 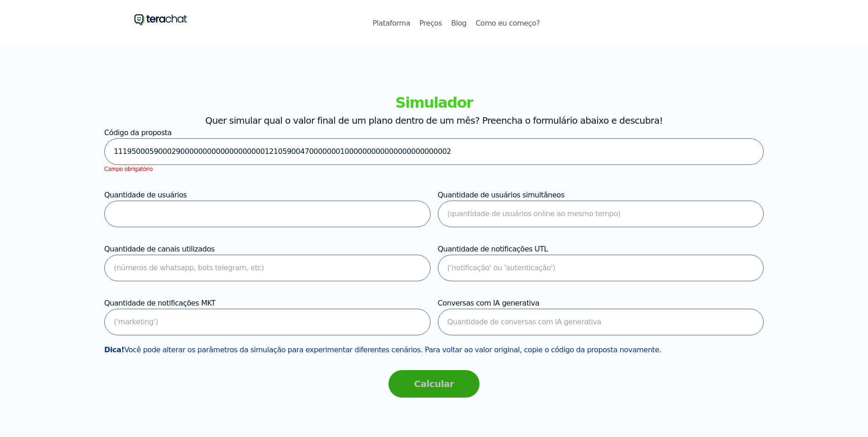 What do you see at coordinates (160, 302) in the screenshot?
I see `label: Quantidade de notificações MKT` at bounding box center [160, 302].